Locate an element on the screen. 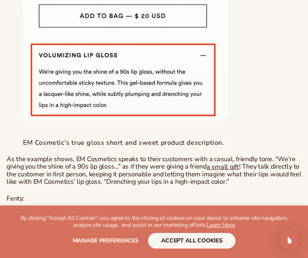  p: By clicking "Accept All Cookies", you agree to the storing of cookies on your device to enhance s... is located at coordinates (154, 222).